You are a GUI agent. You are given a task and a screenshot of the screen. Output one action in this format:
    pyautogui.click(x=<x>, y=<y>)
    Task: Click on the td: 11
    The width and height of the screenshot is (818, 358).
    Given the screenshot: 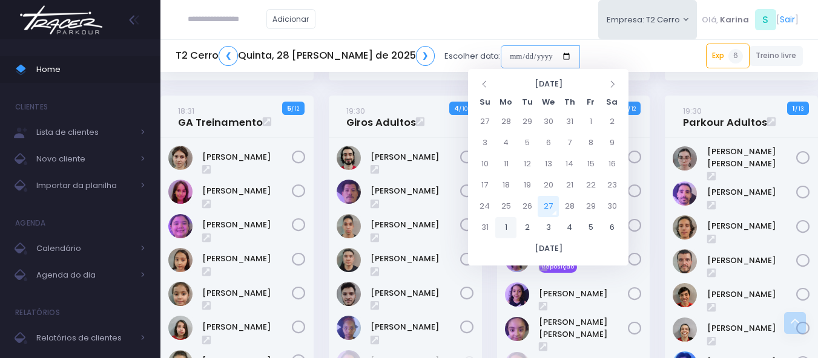 What is the action you would take?
    pyautogui.click(x=506, y=164)
    